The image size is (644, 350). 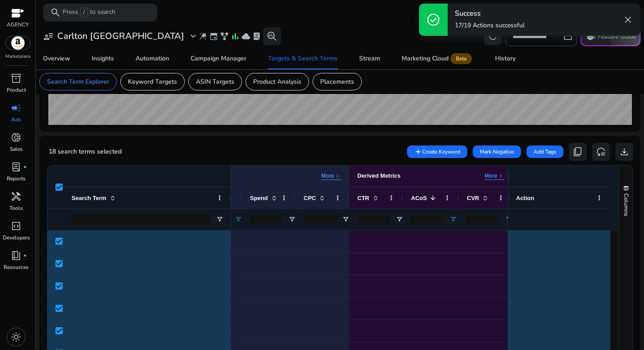 I want to click on div: Campaign Manager, so click(x=218, y=58).